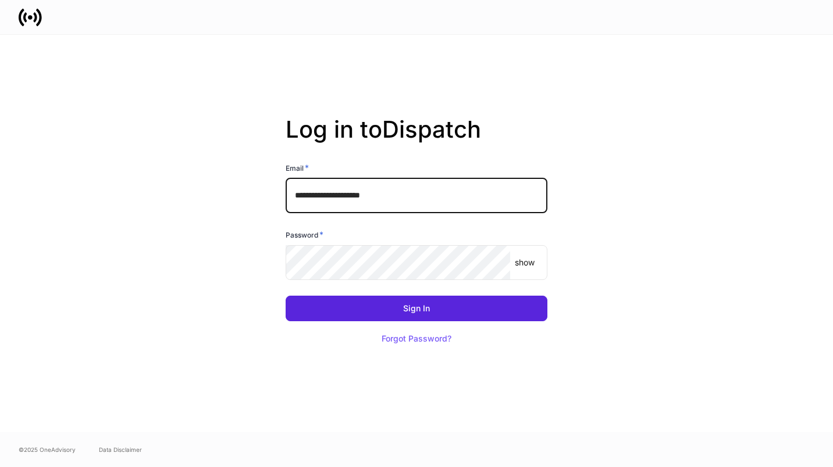 This screenshot has height=467, width=833. What do you see at coordinates (416, 309) in the screenshot?
I see `button: Sign In` at bounding box center [416, 309].